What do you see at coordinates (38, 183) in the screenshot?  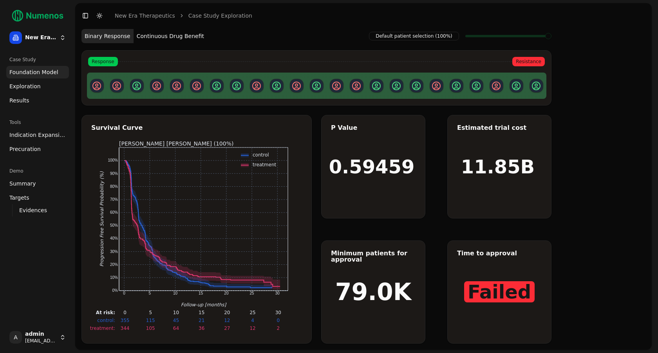 I see `a: Summary` at bounding box center [38, 183].